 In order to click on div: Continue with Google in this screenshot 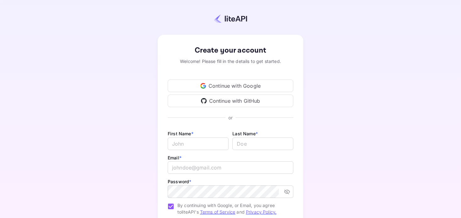, I will do `click(230, 86)`.